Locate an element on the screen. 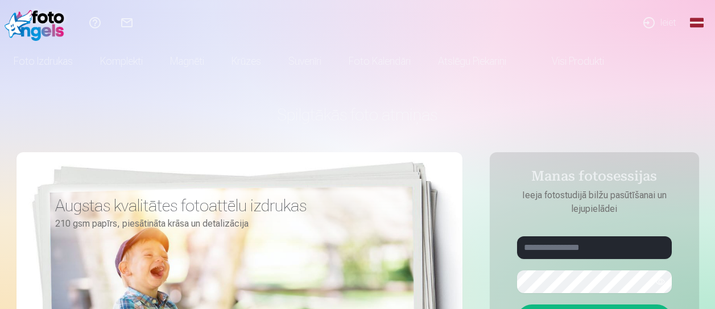  h1: Spilgtākās foto atmiņas is located at coordinates (358, 115).